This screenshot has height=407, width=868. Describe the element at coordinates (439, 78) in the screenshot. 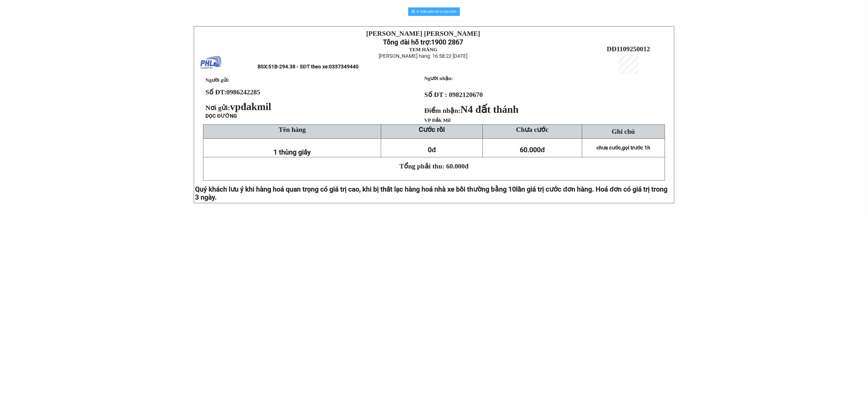

I see `strong: Người nhận:` at that location.